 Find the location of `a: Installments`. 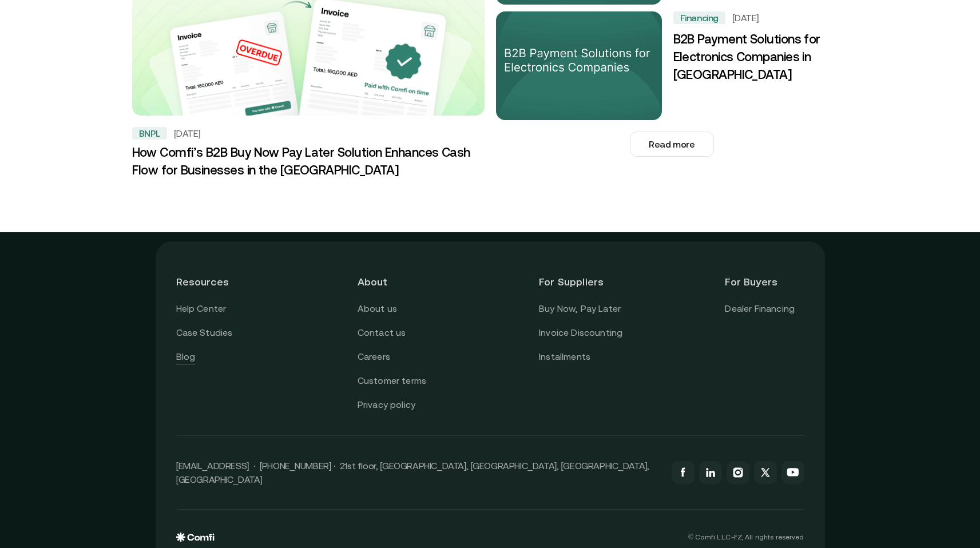

a: Installments is located at coordinates (565, 357).